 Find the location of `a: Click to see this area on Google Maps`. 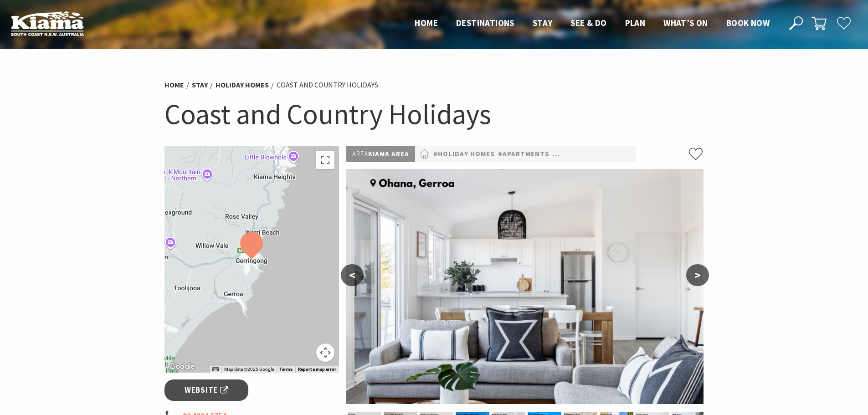

a: Click to see this area on Google Maps is located at coordinates (182, 367).